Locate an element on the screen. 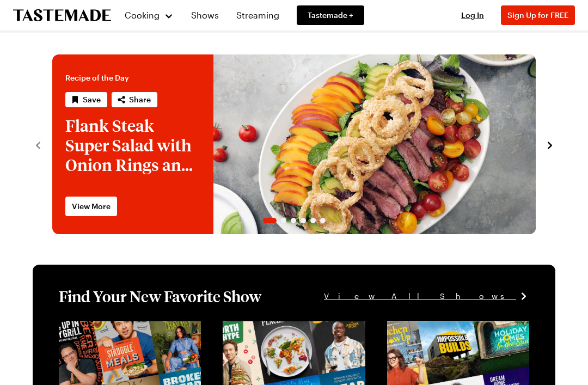 This screenshot has height=385, width=588. h1: Find Your New Favorite Show is located at coordinates (160, 296).